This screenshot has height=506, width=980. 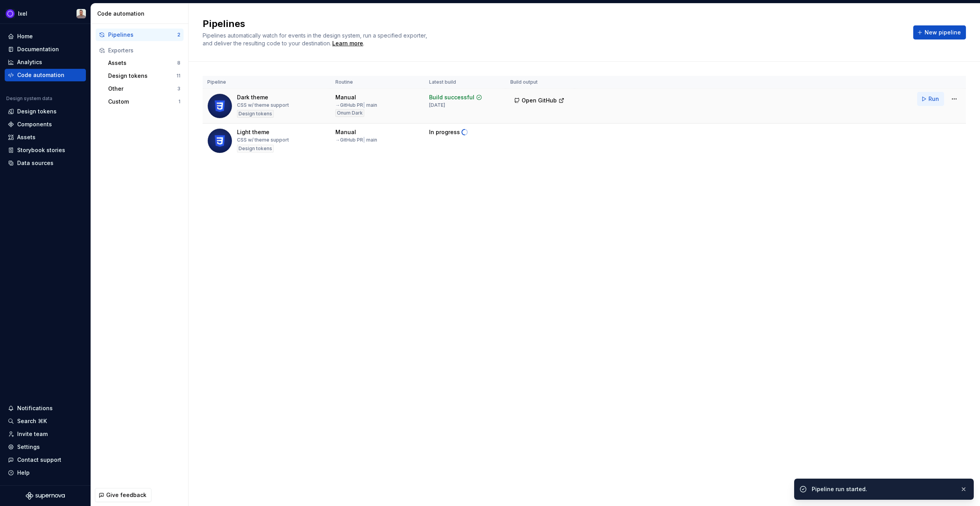 I want to click on button: Assets8, so click(x=144, y=63).